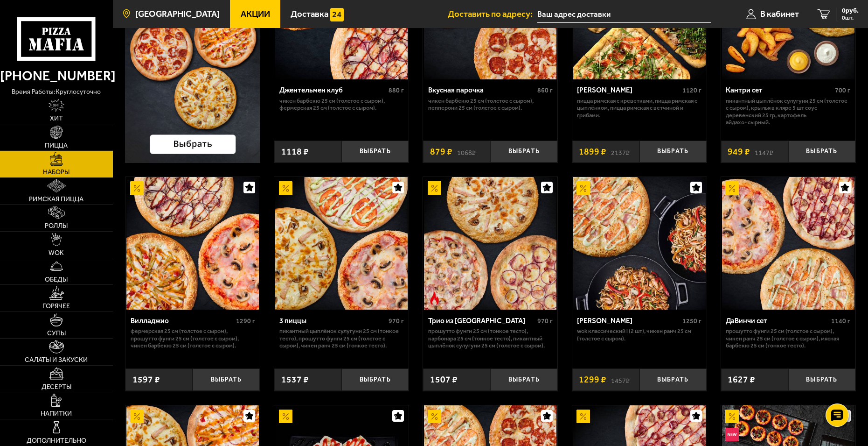 The height and width of the screenshot is (446, 868). I want to click on img: 3 пиццы, so click(342, 243).